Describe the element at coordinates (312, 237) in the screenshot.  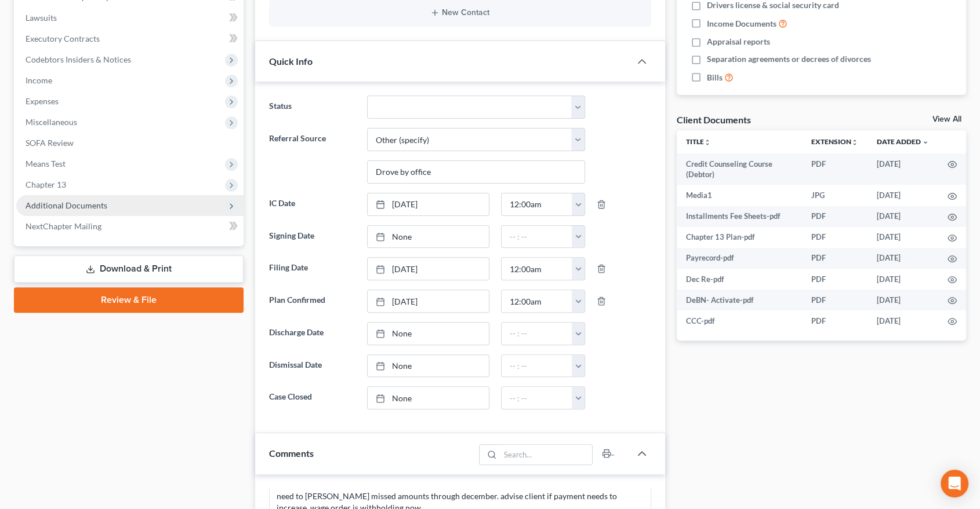
I see `label: Signing Date` at that location.